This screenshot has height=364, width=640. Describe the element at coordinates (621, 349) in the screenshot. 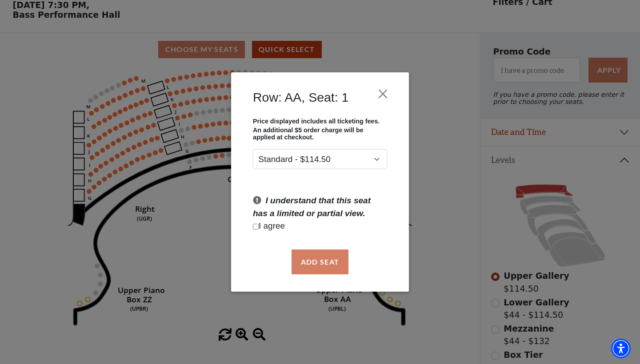

I see `div: Accessibility Menu` at that location.